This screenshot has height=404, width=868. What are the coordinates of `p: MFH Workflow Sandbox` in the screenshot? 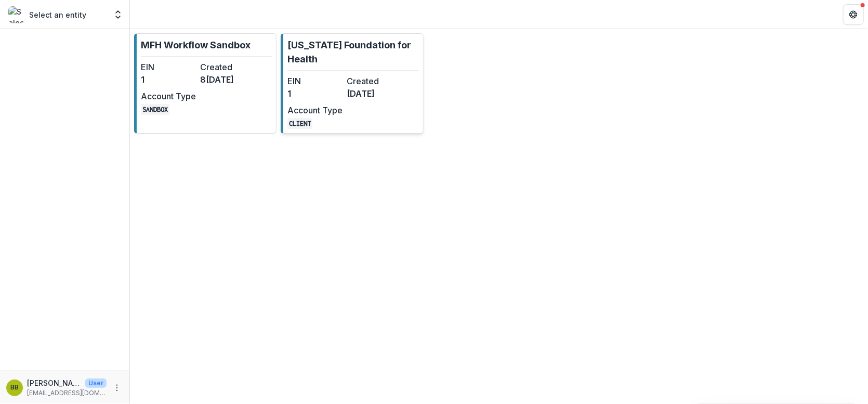 It's located at (195, 45).